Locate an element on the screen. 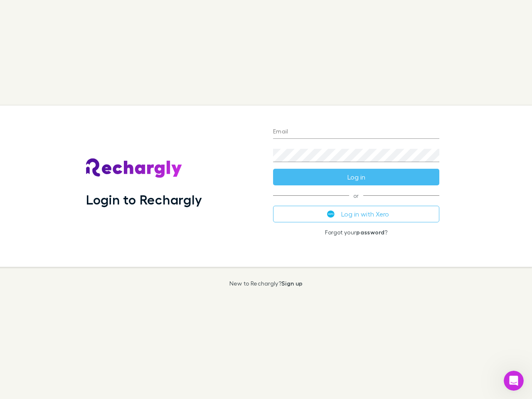  button: Log in is located at coordinates (356, 177).